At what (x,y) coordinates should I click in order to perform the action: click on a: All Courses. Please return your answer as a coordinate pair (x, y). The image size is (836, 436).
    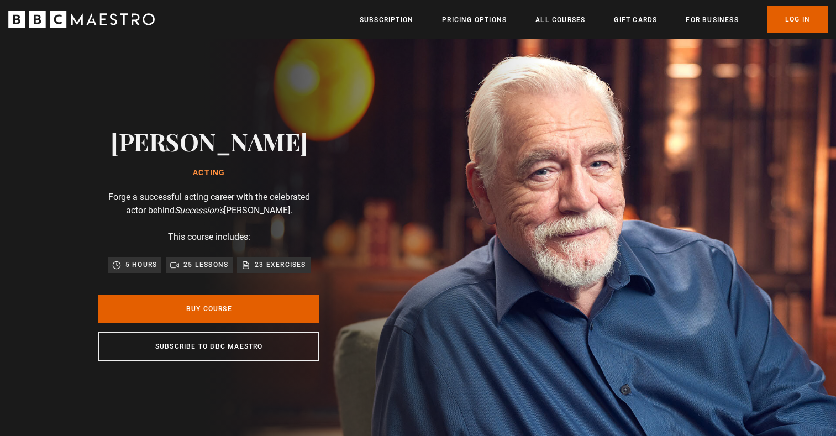
    Looking at the image, I should click on (560, 20).